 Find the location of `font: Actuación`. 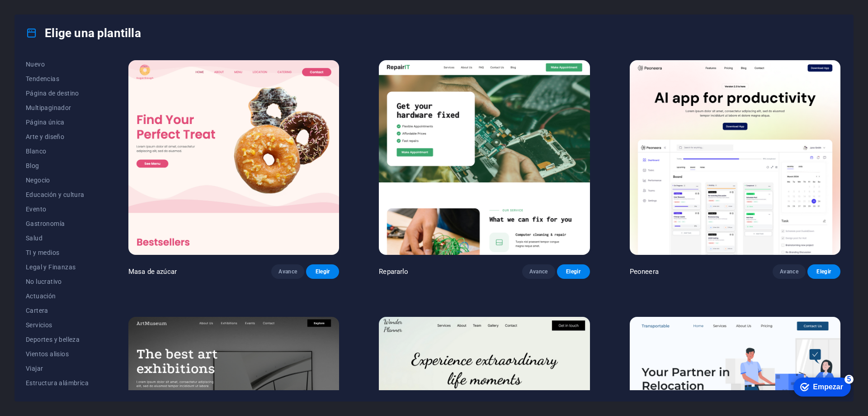

font: Actuación is located at coordinates (41, 296).